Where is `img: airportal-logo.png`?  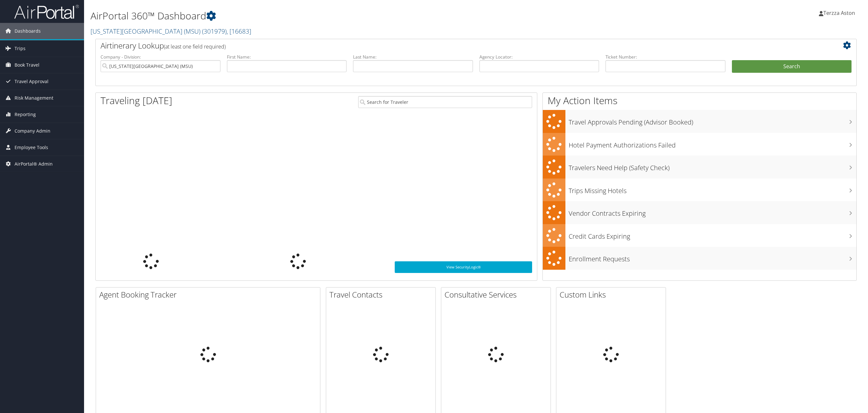 img: airportal-logo.png is located at coordinates (47, 12).